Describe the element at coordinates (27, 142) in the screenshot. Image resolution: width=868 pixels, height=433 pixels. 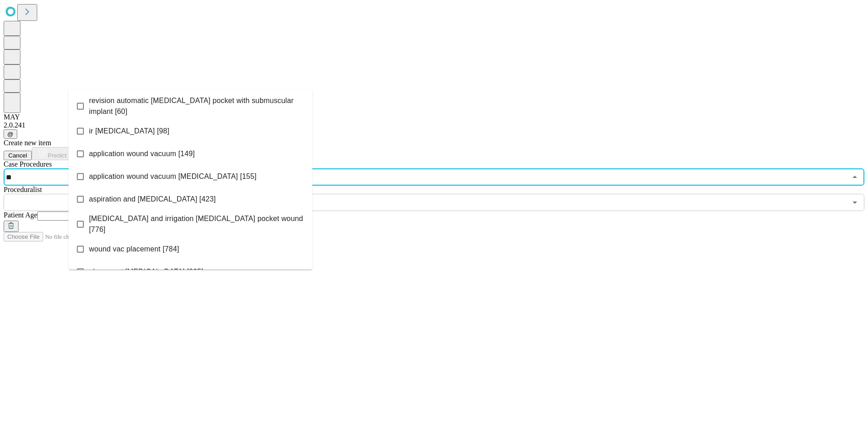
I see `span: Create new item` at that location.